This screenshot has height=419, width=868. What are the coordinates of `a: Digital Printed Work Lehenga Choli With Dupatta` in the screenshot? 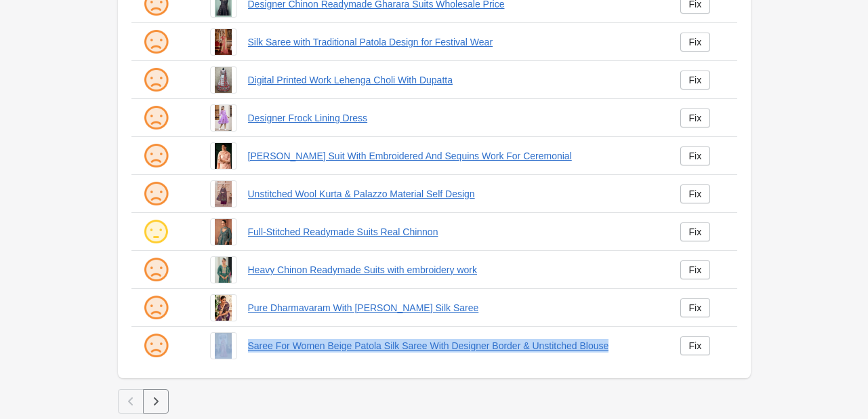 It's located at (453, 80).